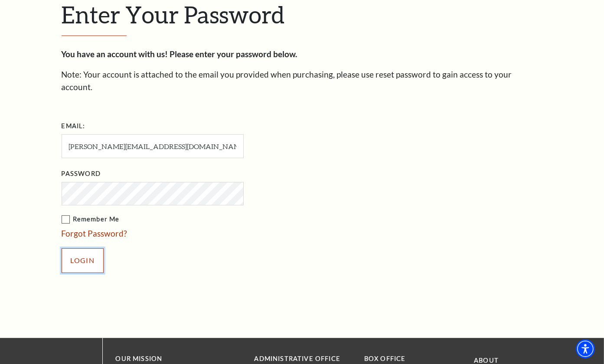  What do you see at coordinates (81, 174) in the screenshot?
I see `label: Password` at bounding box center [81, 174].